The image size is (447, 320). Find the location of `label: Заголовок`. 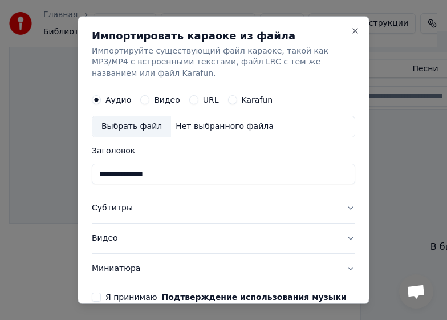

label: Заголовок is located at coordinates (223, 150).